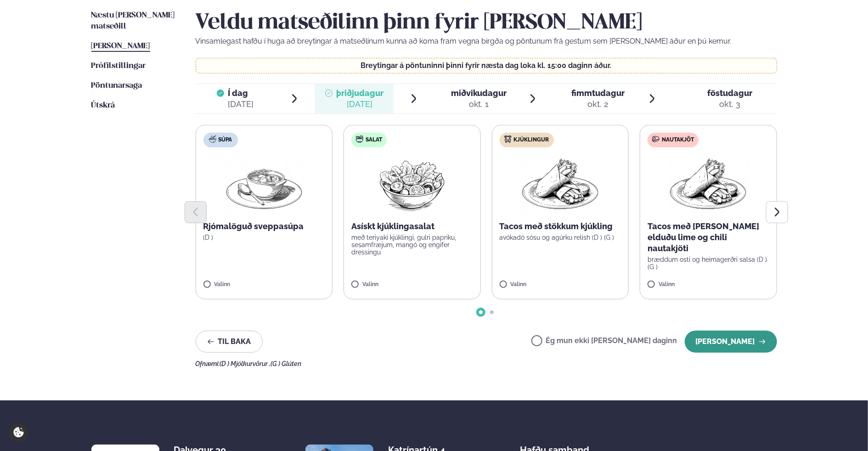  I want to click on button: Previous slide, so click(195, 213).